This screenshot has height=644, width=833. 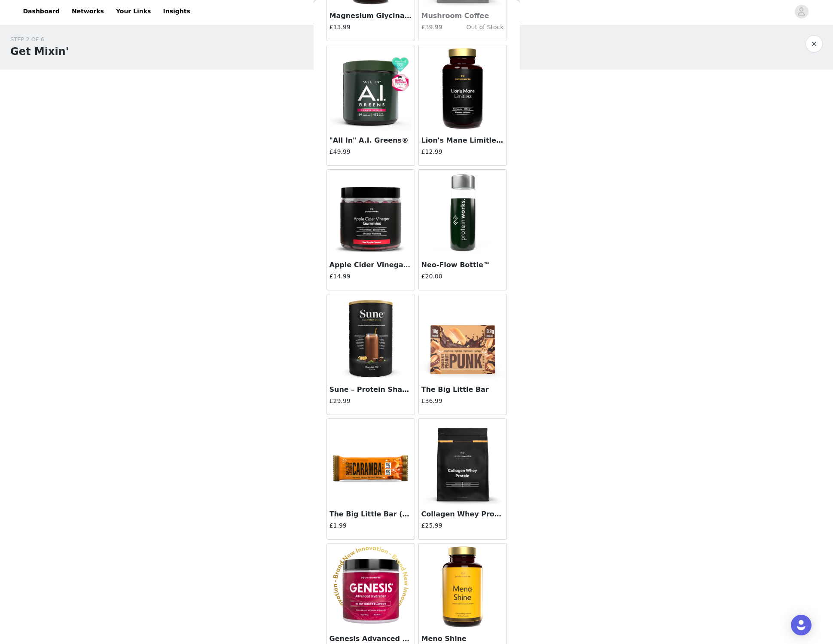 I want to click on h4: £25.99, so click(x=463, y=526).